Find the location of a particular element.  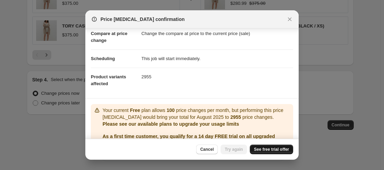

button: Close is located at coordinates (290, 19).